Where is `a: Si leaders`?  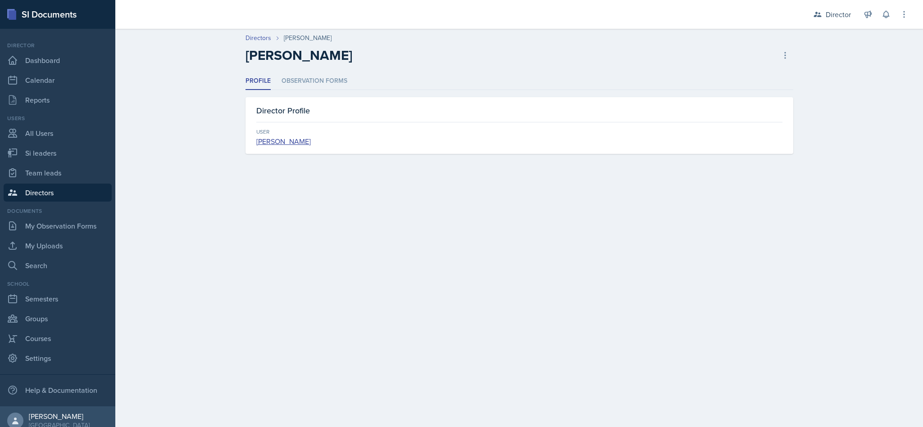 a: Si leaders is located at coordinates (58, 153).